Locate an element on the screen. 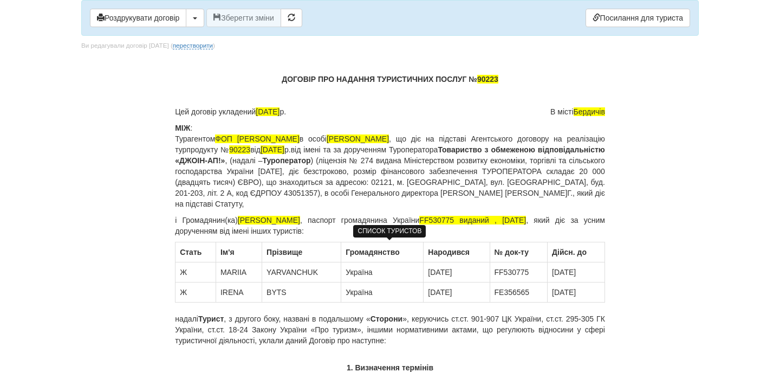 The width and height of the screenshot is (780, 372). a: перестворити is located at coordinates (193, 46).